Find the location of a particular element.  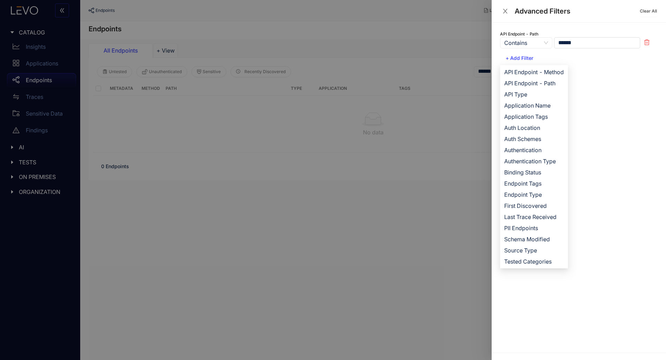

li: API Type is located at coordinates (534, 94).